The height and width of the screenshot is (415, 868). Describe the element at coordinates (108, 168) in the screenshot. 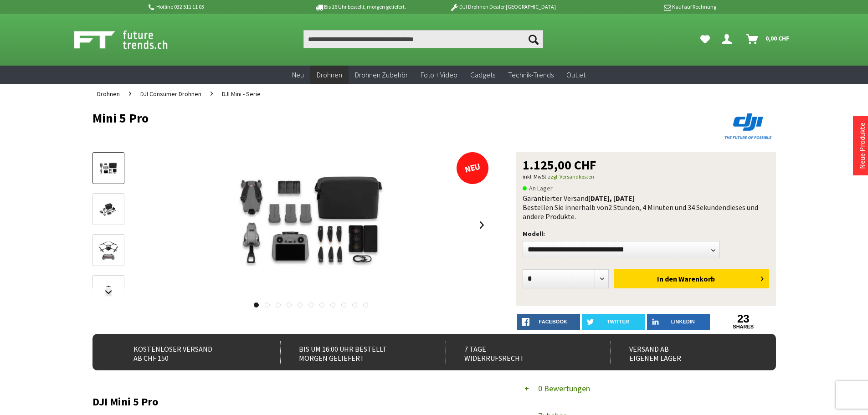

I see `img: Vorschau: Mini 5 Pro` at that location.